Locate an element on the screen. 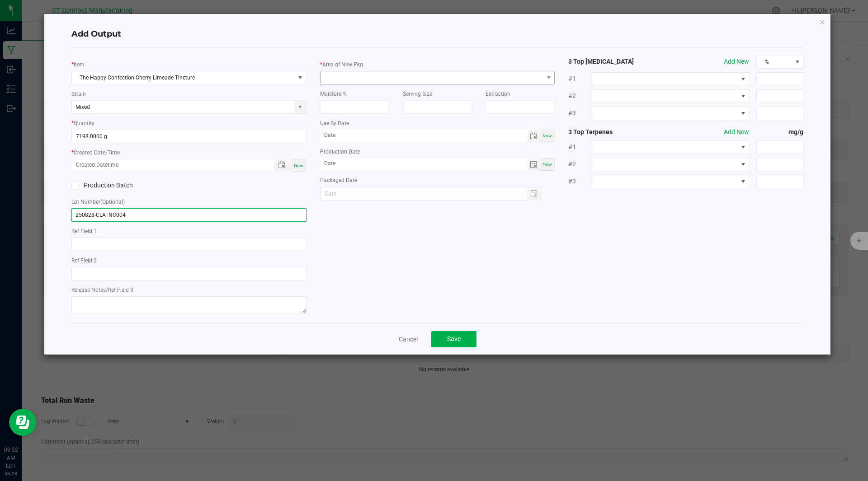  span: Toggle popup is located at coordinates (283, 165).